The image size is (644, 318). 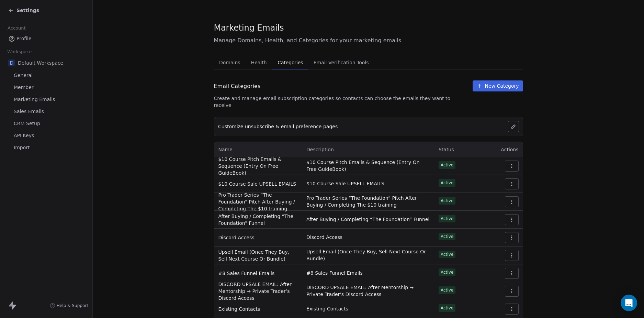 What do you see at coordinates (320, 150) in the screenshot?
I see `span: Description` at bounding box center [320, 150].